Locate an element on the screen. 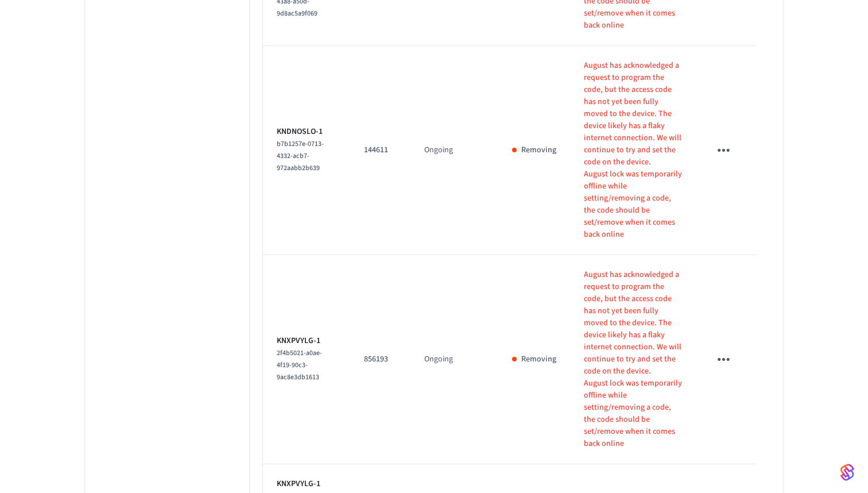 The image size is (868, 493). span: b7b1257e-0713-4332-acb7-972aabb2b639 is located at coordinates (300, 155).